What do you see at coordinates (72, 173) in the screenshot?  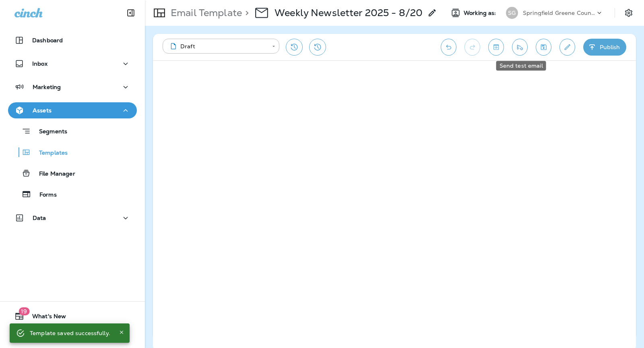 I see `button: File Manager` at bounding box center [72, 173].